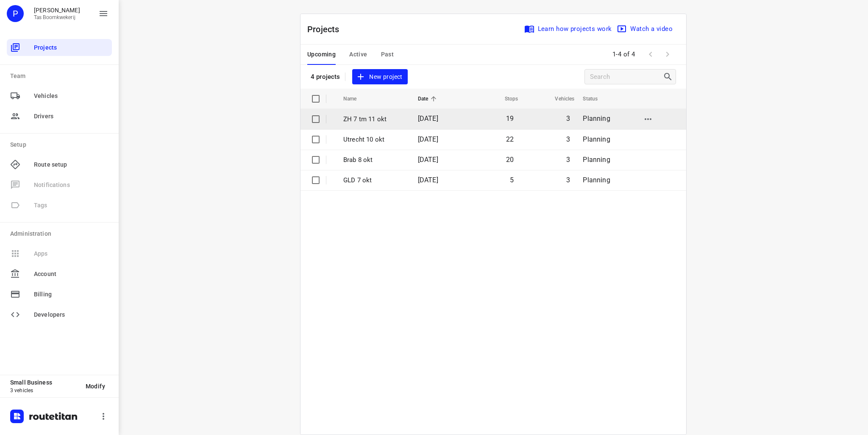 This screenshot has height=435, width=868. What do you see at coordinates (59, 295) in the screenshot?
I see `div: Billing` at bounding box center [59, 295].